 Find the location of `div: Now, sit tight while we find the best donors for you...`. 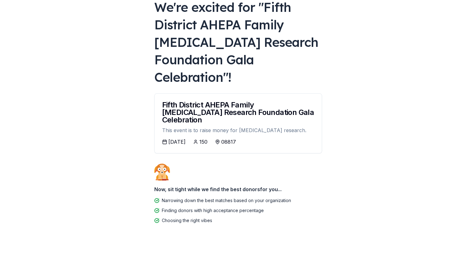

div: Now, sit tight while we find the best donors for you... is located at coordinates (238, 189).